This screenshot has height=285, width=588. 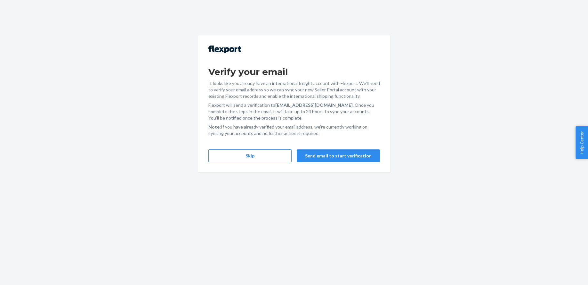 I want to click on strong: Note:, so click(x=214, y=126).